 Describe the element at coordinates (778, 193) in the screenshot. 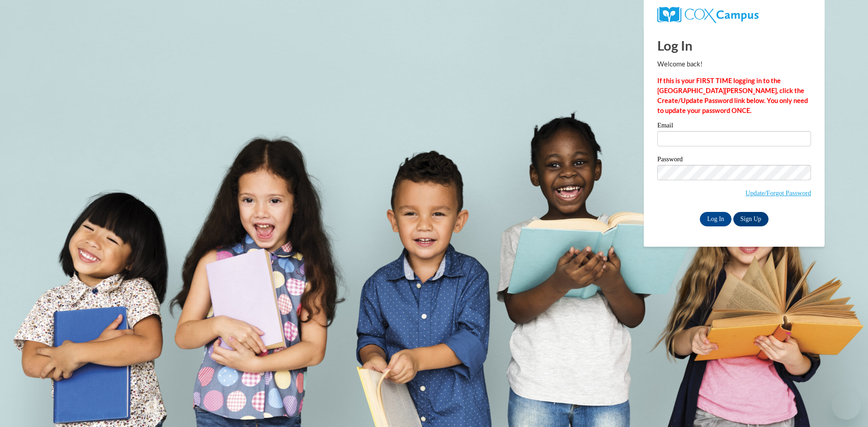

I see `a: Update/Forgot Password` at that location.